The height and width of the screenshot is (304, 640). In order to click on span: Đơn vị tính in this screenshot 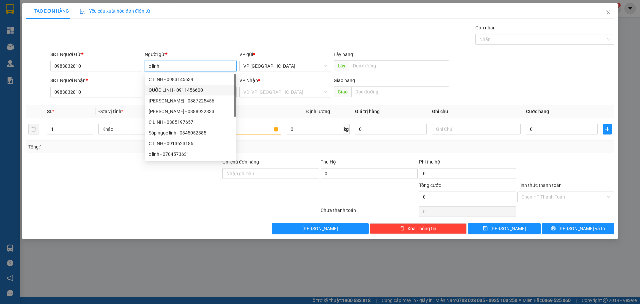, I will do `click(111, 111)`.